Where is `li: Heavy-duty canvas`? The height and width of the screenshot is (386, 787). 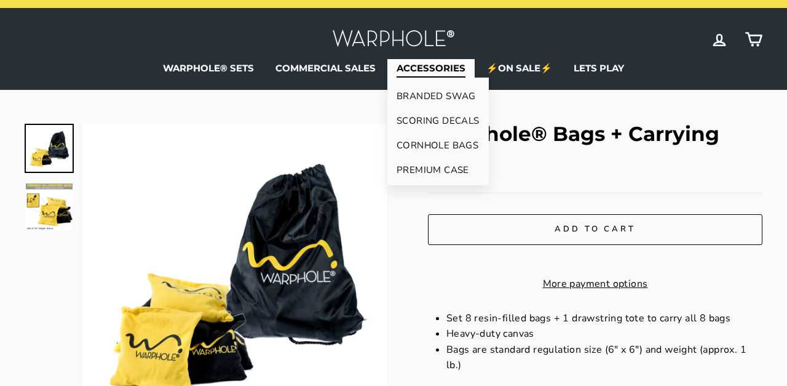 li: Heavy-duty canvas is located at coordinates (605, 334).